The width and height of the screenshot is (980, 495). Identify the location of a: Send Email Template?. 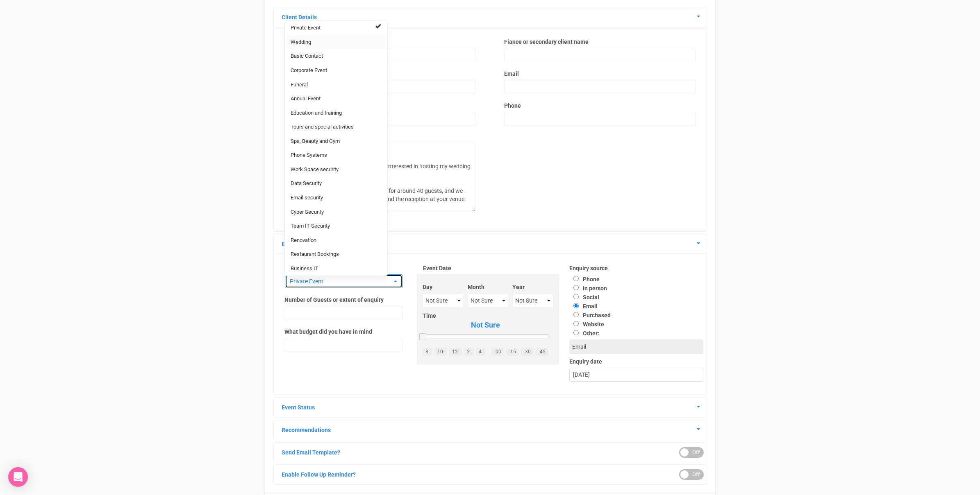
(311, 452).